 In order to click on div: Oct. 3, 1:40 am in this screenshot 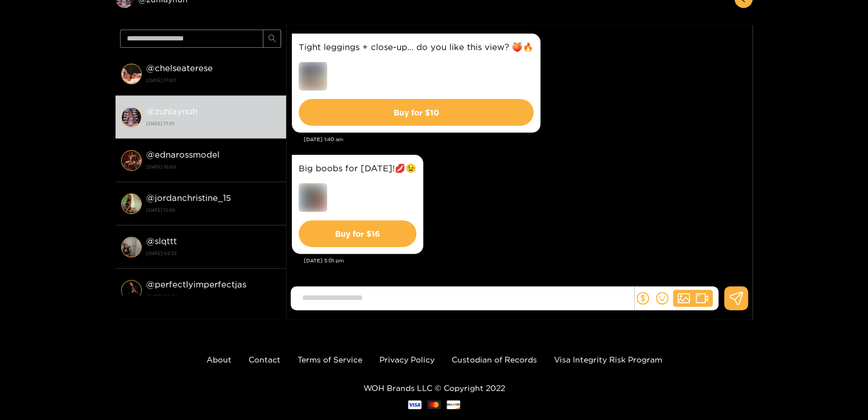, I will do `click(416, 83)`.